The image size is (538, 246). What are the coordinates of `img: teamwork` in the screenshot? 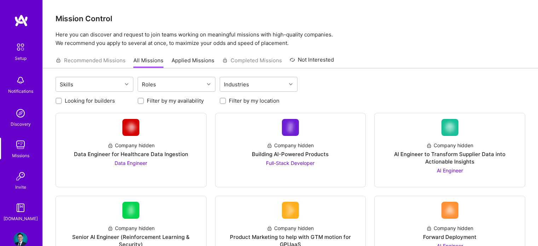 It's located at (21, 145).